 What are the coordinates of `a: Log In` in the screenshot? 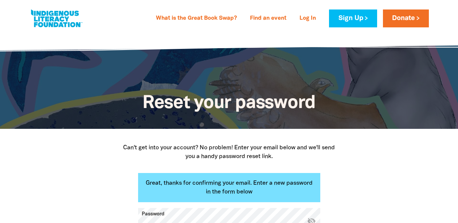 It's located at (308, 19).